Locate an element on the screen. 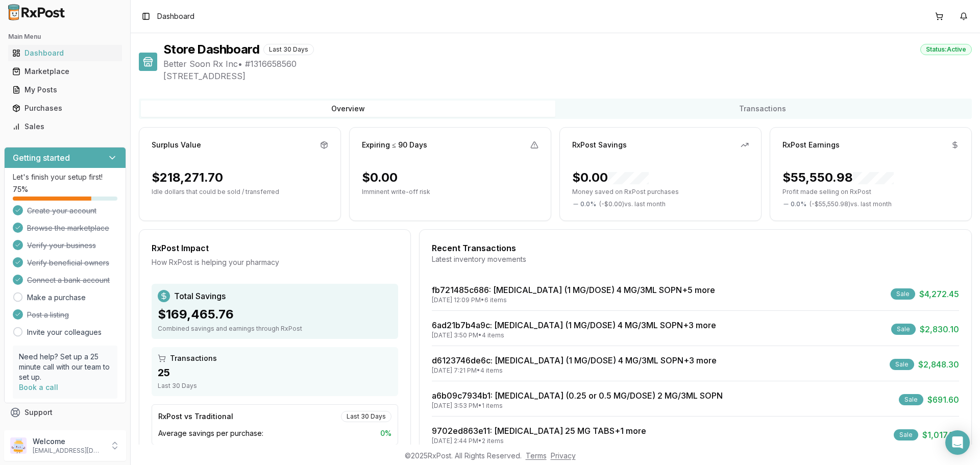 Image resolution: width=980 pixels, height=465 pixels. p: Idle dollars that could be sold / transferred is located at coordinates (240, 191).